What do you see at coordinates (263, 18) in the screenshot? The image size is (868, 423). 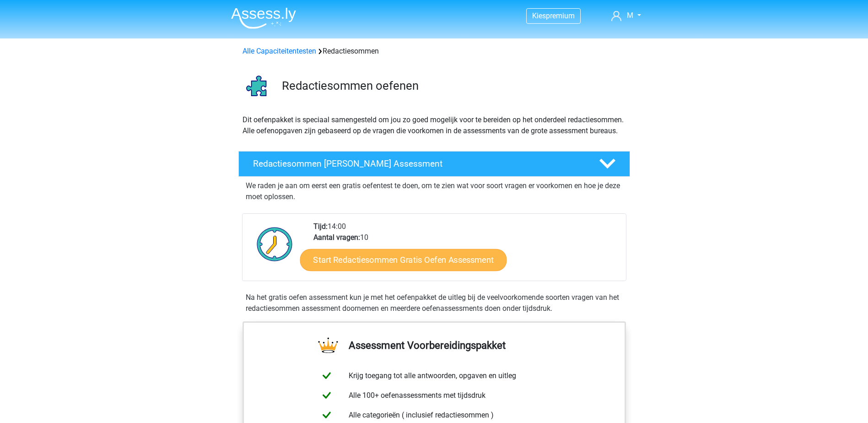 I see `img: Assessly` at bounding box center [263, 18].